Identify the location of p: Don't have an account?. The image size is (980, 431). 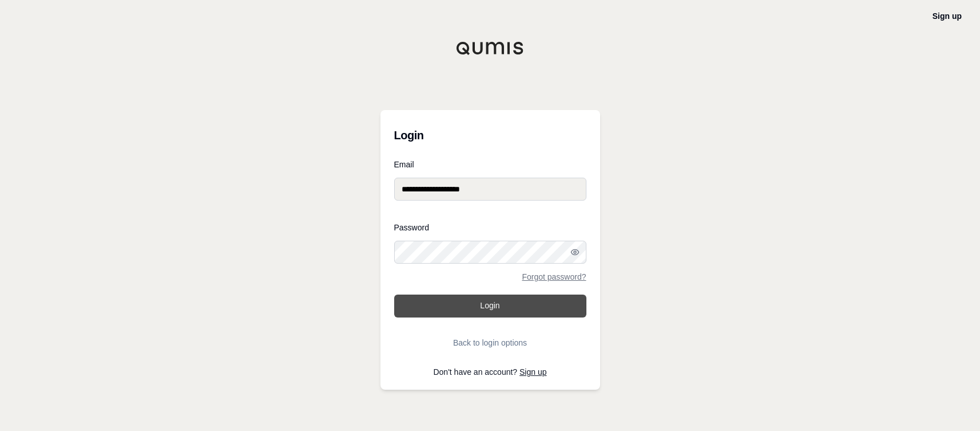
(490, 372).